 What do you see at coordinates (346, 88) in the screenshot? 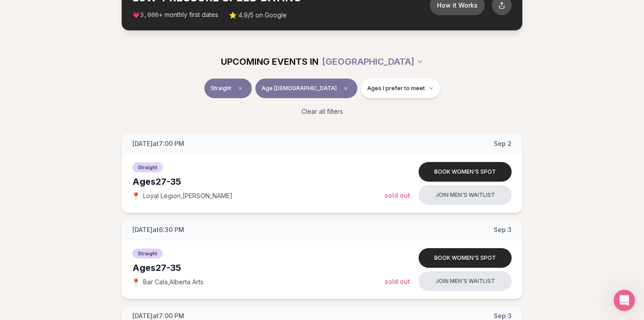
I see `span: Clear age` at bounding box center [346, 88].